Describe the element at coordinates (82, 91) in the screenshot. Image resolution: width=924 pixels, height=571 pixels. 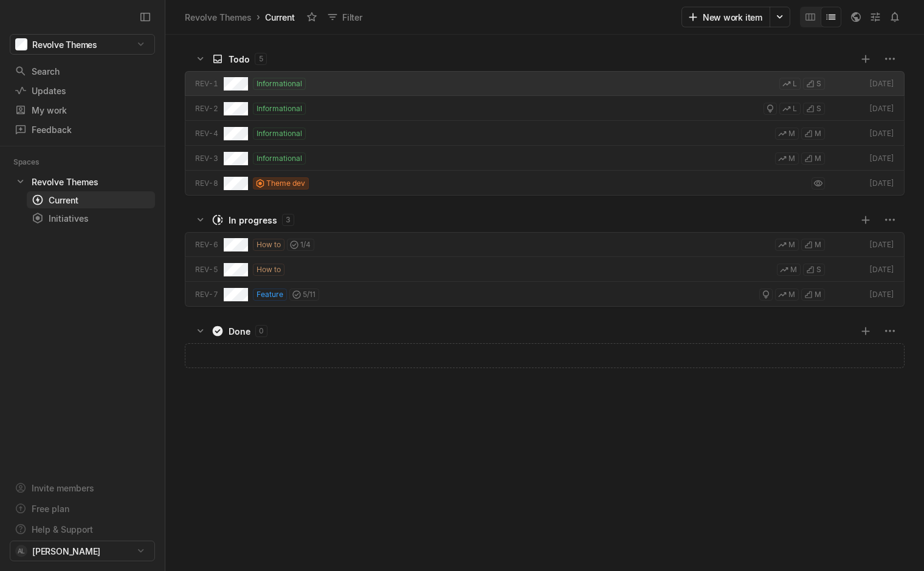
I see `div: Updates` at that location.